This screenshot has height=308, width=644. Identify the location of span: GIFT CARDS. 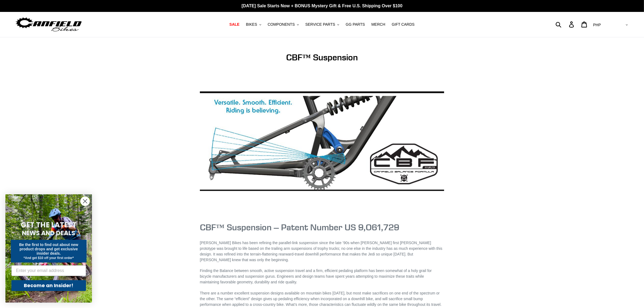
(403, 25).